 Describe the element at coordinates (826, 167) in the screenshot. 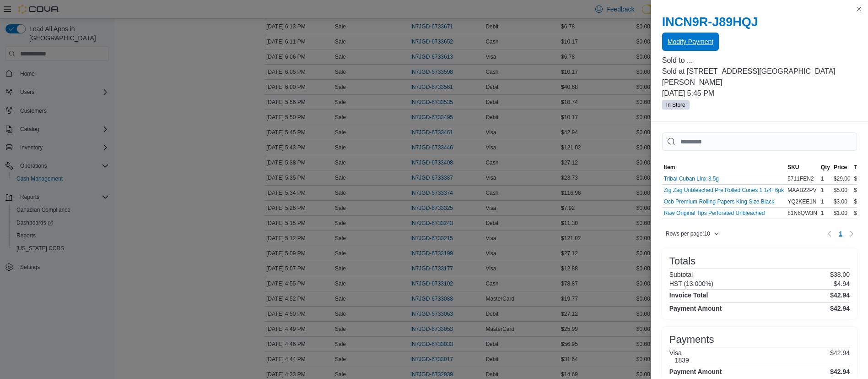

I see `span: Qty` at that location.